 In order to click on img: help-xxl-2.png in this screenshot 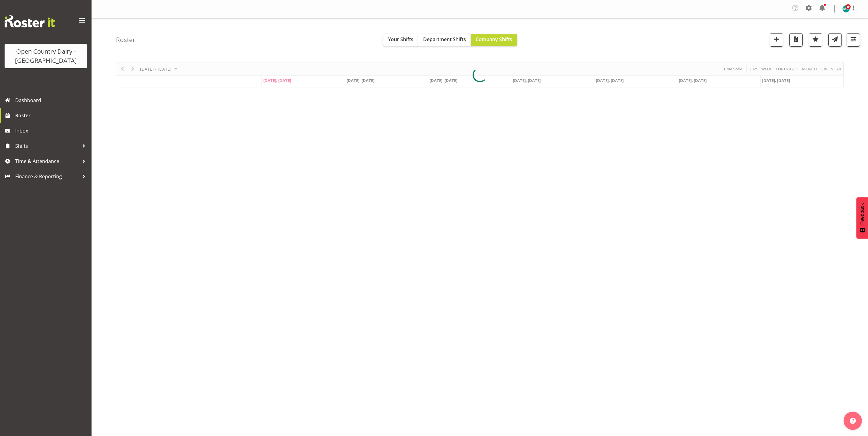, I will do `click(852, 420)`.